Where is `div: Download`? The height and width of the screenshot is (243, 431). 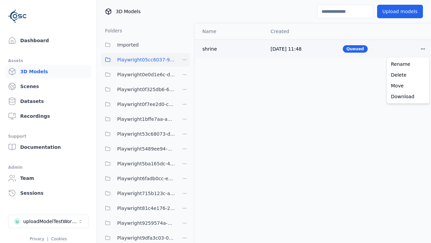 div: Download is located at coordinates (408, 96).